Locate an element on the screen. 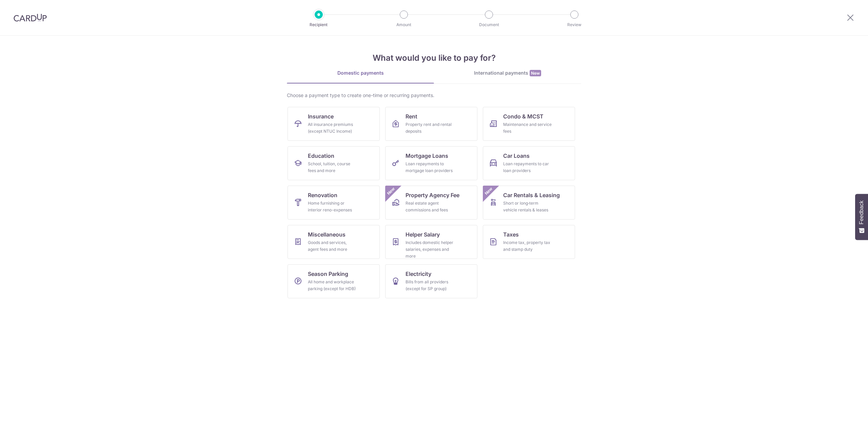 The image size is (868, 434). span: Helper Salary is located at coordinates (423, 234).